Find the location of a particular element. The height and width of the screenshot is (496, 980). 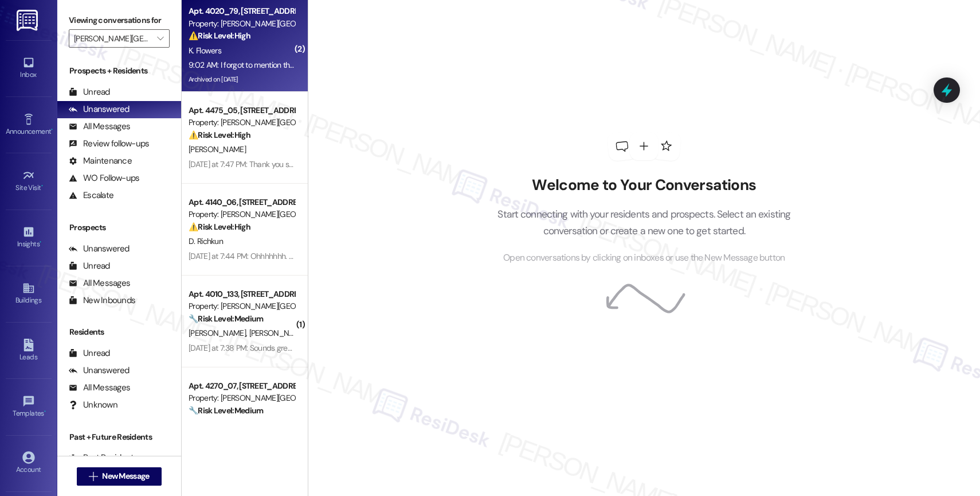

a: Leads is located at coordinates (28, 350).